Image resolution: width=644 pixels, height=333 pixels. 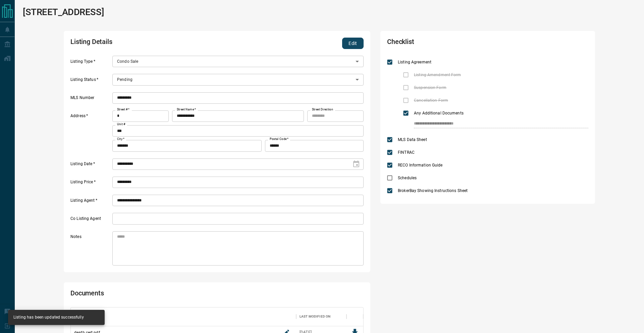 What do you see at coordinates (49, 317) in the screenshot?
I see `div: Listing has been updated successfully` at bounding box center [49, 317].